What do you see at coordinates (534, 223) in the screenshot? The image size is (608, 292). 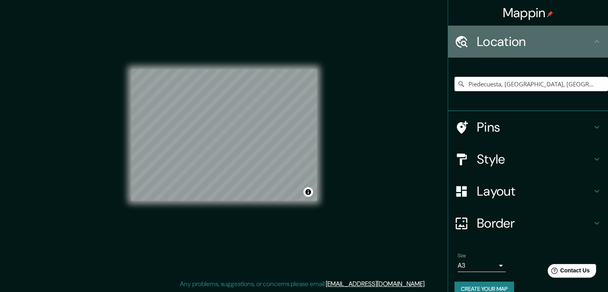 I see `h4: Border` at bounding box center [534, 223].